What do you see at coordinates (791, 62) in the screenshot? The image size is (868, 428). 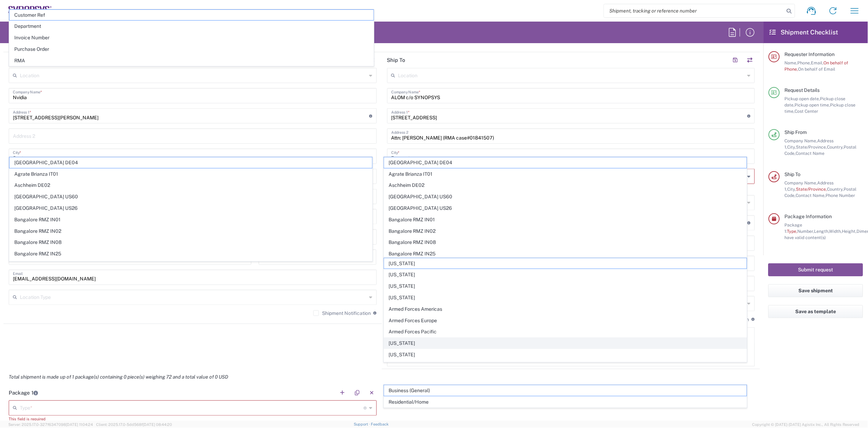 I see `span: Name,` at bounding box center [791, 62].